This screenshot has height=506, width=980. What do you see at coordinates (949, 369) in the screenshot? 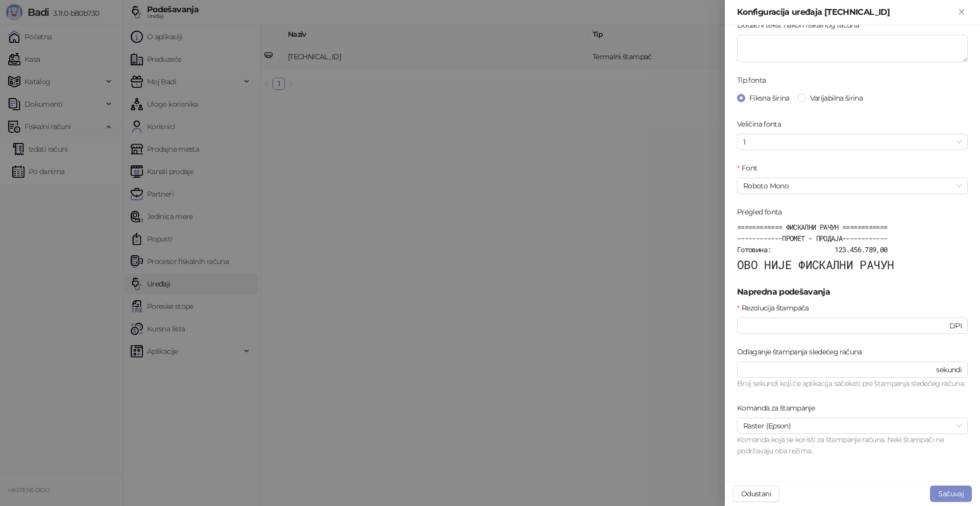
I see `span: sekundi` at bounding box center [949, 369].